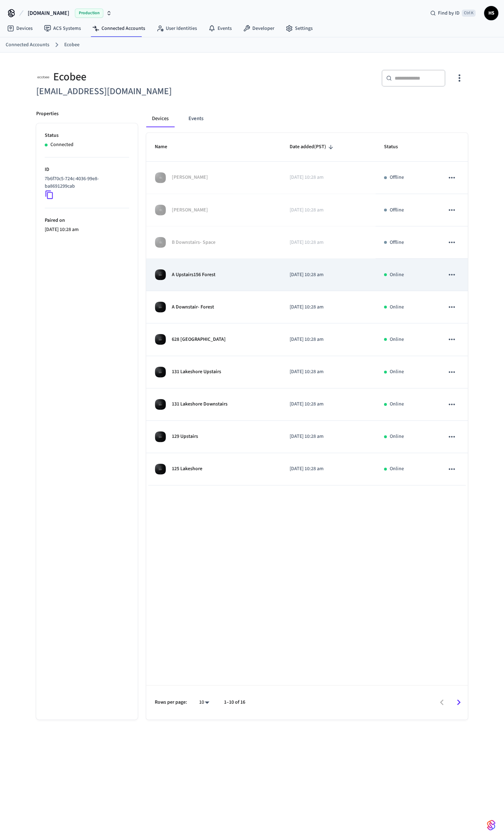  What do you see at coordinates (204, 702) in the screenshot?
I see `div: 10` at bounding box center [204, 702].